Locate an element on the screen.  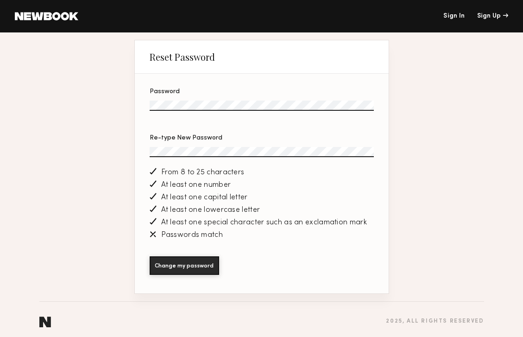
span: From 8 to 25 characters is located at coordinates (203, 172).